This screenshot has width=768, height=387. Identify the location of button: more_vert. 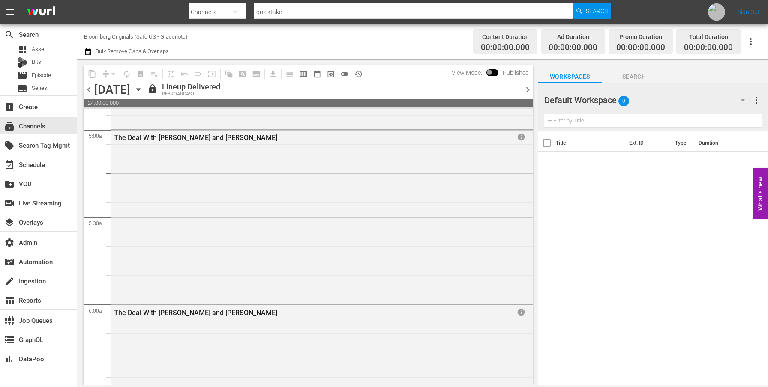
(756, 100).